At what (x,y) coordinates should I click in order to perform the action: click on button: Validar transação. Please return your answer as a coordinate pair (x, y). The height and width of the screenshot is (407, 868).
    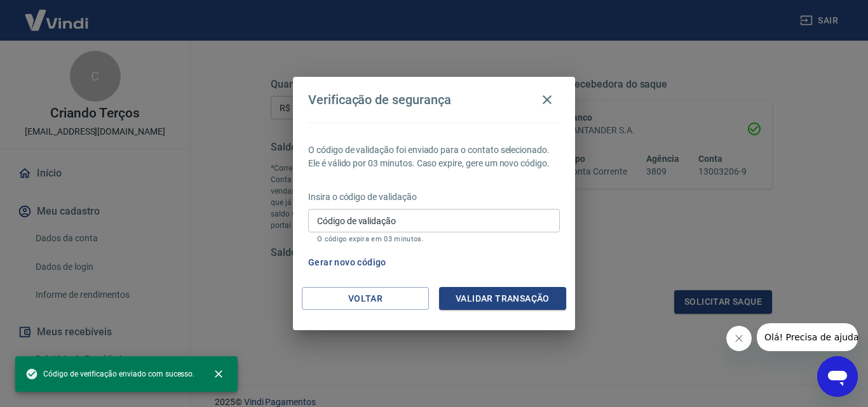
    Looking at the image, I should click on (503, 298).